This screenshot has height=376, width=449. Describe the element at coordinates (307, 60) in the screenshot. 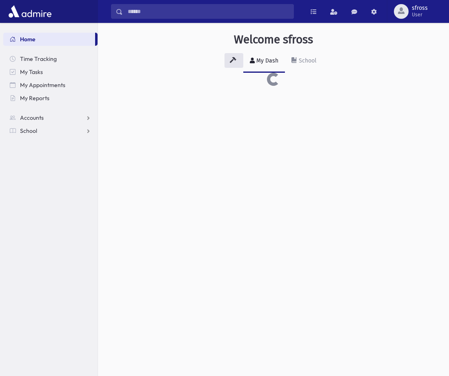

I see `div: School` at that location.